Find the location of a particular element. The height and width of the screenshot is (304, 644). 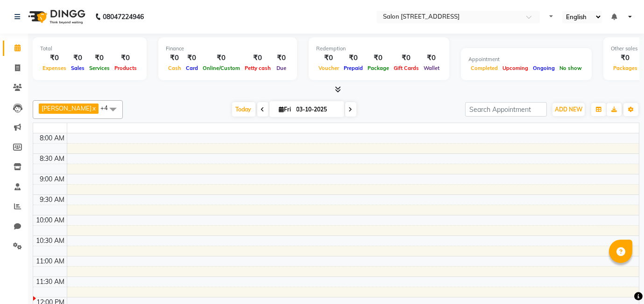

div: 11:30 AM is located at coordinates (50, 282).